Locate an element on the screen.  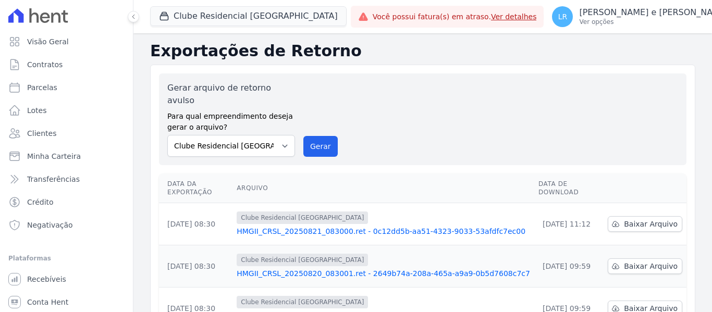
a: Parcelas is located at coordinates (66, 88).